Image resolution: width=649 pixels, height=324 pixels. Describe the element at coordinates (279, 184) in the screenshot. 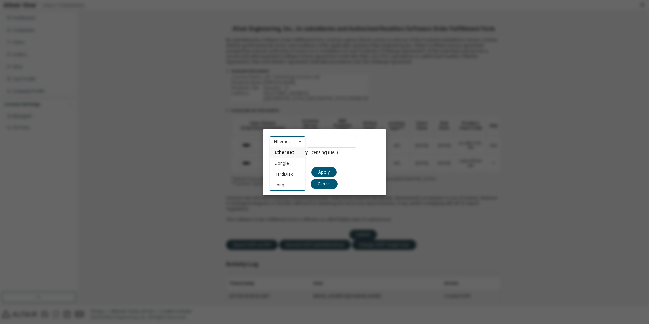

I see `span: Long` at that location.